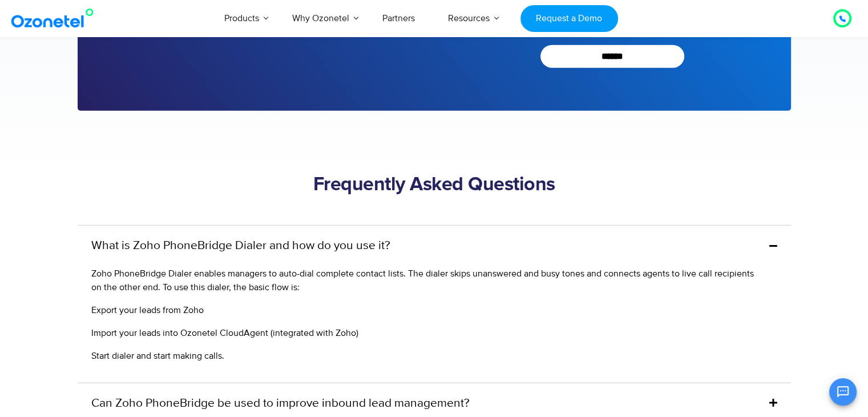  Describe the element at coordinates (281, 404) in the screenshot. I see `a: Can Zoho PhoneBridge be used to improve inbound lead management?` at that location.